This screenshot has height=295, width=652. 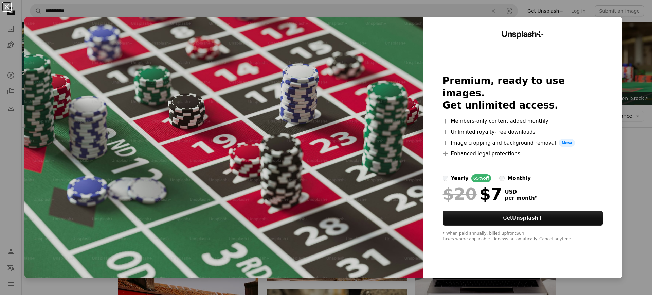 What do you see at coordinates (521, 198) in the screenshot?
I see `span: per month *` at bounding box center [521, 198].